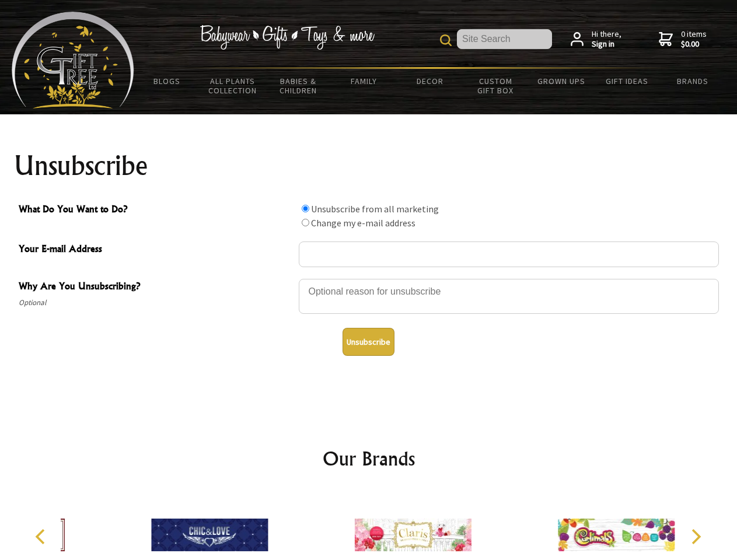  What do you see at coordinates (683, 39) in the screenshot?
I see `a: 0 items$0.00` at bounding box center [683, 39].